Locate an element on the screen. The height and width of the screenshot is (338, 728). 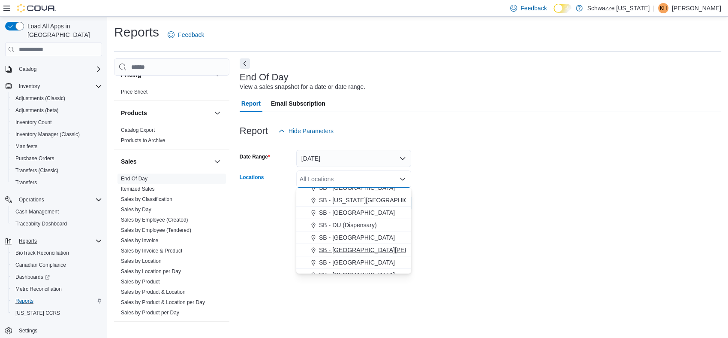
a: Sales by Day is located at coordinates (136, 209).